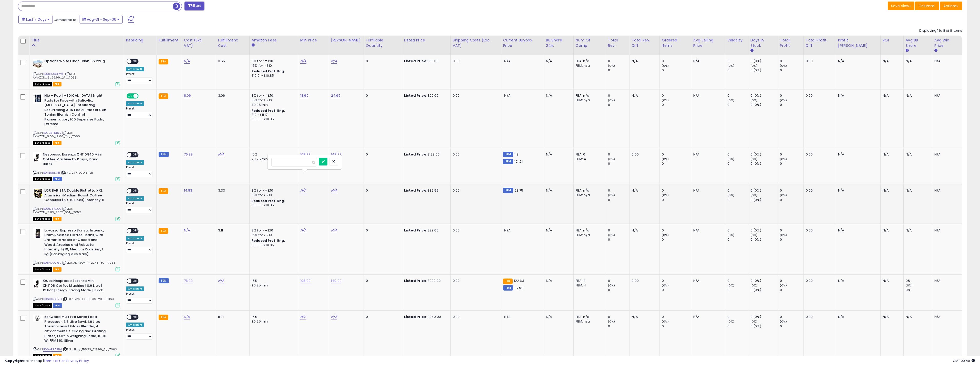  Describe the element at coordinates (819, 43) in the screenshot. I see `div: Total Profit Diff.` at that location.